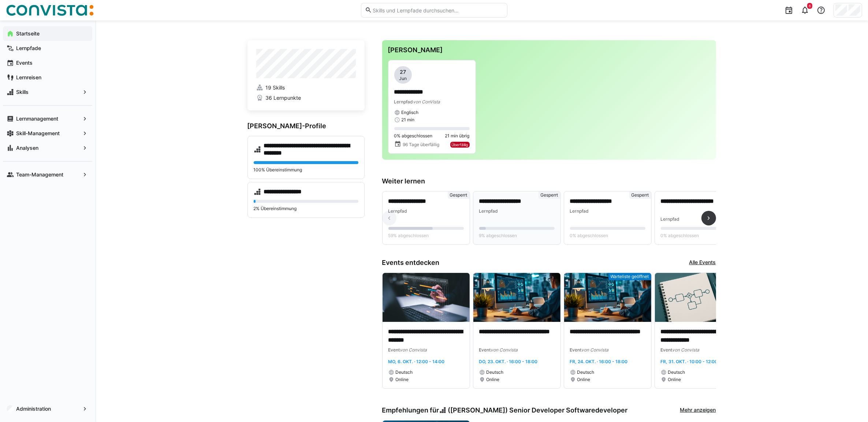  Describe the element at coordinates (505, 411) in the screenshot. I see `h3: Empfehlungen für` at that location.